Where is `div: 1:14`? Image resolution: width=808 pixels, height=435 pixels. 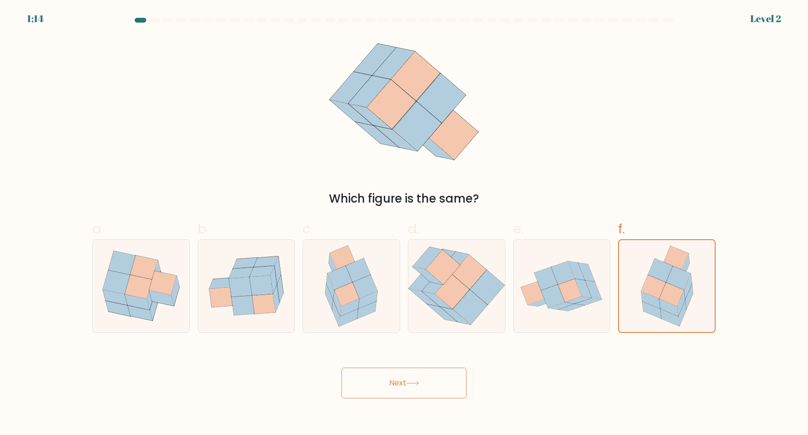
div: 1:14 is located at coordinates (35, 19).